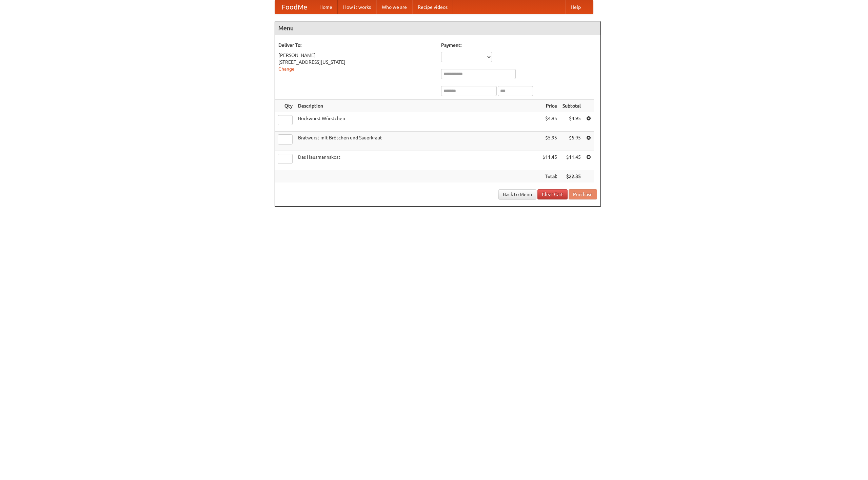 The width and height of the screenshot is (868, 480). What do you see at coordinates (572, 105) in the screenshot?
I see `th: Subtotal` at bounding box center [572, 105].